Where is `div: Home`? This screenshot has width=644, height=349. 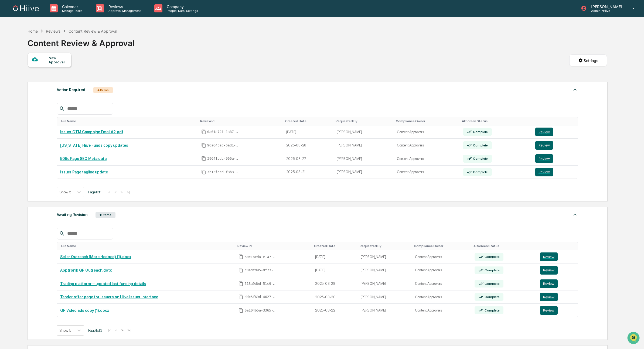 div: Home is located at coordinates (32, 31).